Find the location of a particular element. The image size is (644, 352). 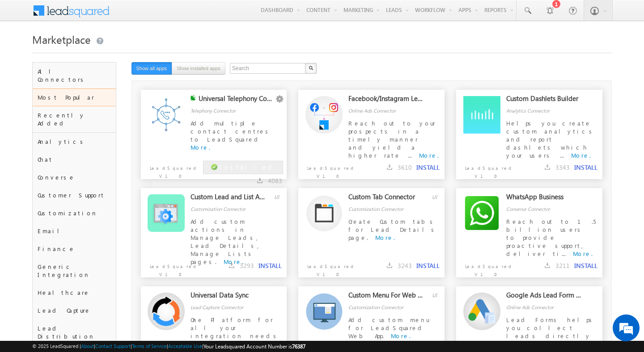

span: 4083 is located at coordinates (275, 181).